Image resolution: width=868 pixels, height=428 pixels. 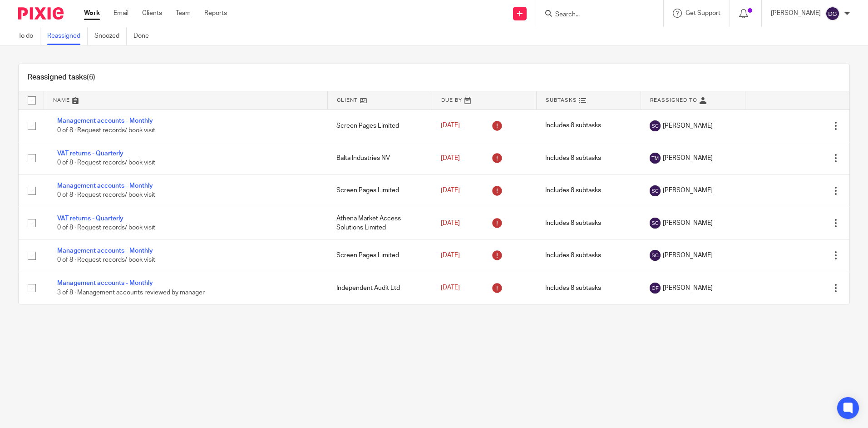 I want to click on td: Balta Industries NV, so click(x=379, y=157).